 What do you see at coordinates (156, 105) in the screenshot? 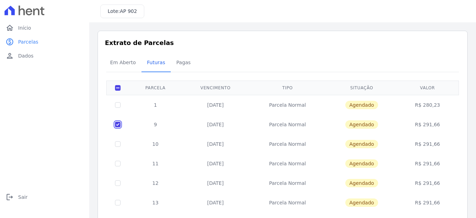
I see `td: 1` at bounding box center [156, 105].